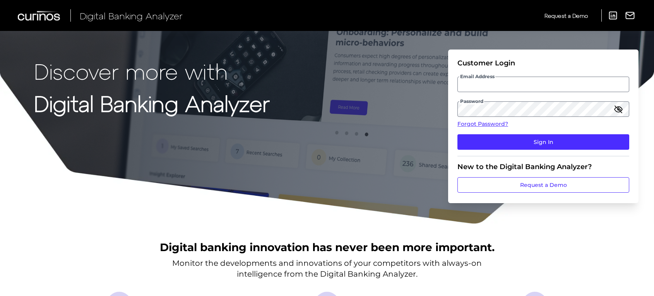 This screenshot has width=654, height=296. Describe the element at coordinates (544, 63) in the screenshot. I see `div: Customer Login` at that location.